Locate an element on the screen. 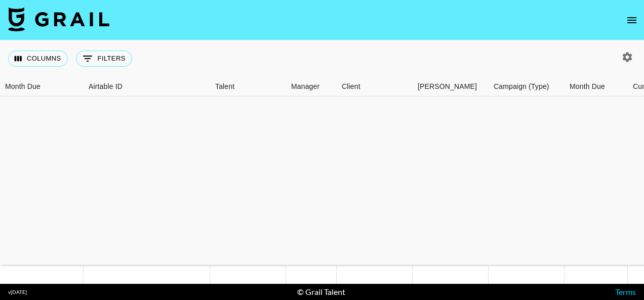 This screenshot has height=300, width=644. img: Grail Talent is located at coordinates (59, 20).